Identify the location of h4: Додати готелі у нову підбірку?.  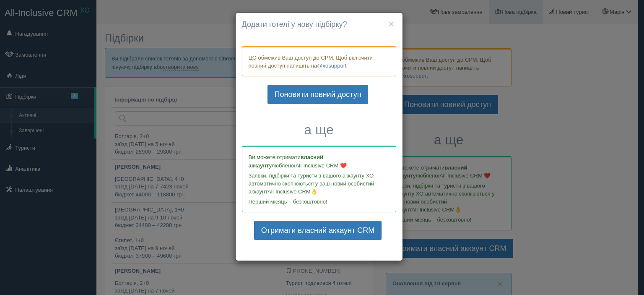
(319, 25).